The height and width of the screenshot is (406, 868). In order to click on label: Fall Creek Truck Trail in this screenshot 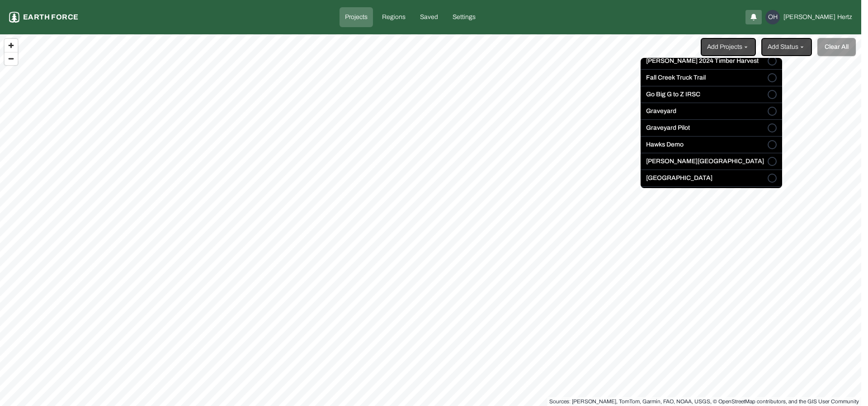, I will do `click(676, 78)`.